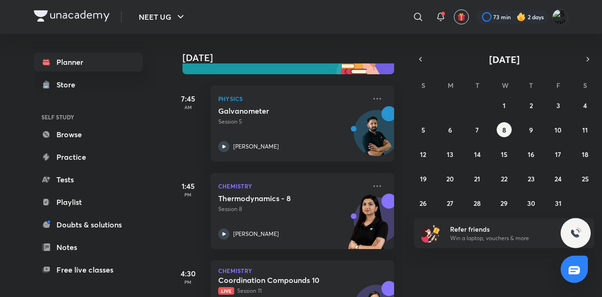 This screenshot has width=602, height=297. Describe the element at coordinates (423, 130) in the screenshot. I see `abbr: October 5, 2025` at that location.